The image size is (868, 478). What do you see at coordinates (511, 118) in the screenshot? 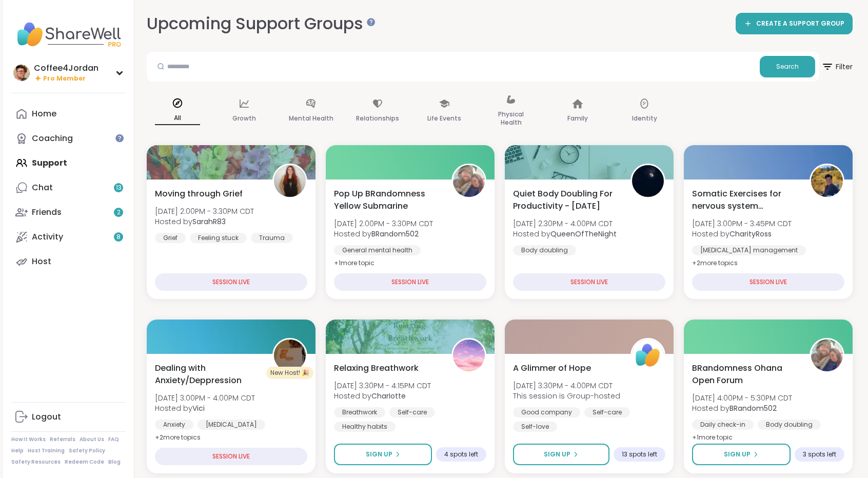
I see `p: Physical Health` at bounding box center [511, 118].